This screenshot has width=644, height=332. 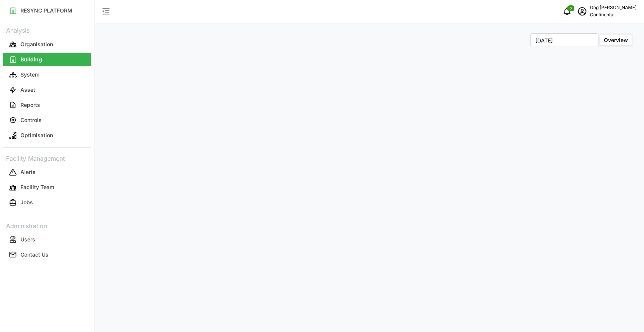 What do you see at coordinates (31, 59) in the screenshot?
I see `p: Building` at bounding box center [31, 59].